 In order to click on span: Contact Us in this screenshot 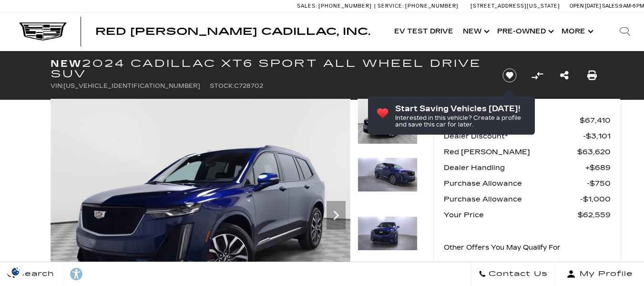, I will do `click(517, 274)`.